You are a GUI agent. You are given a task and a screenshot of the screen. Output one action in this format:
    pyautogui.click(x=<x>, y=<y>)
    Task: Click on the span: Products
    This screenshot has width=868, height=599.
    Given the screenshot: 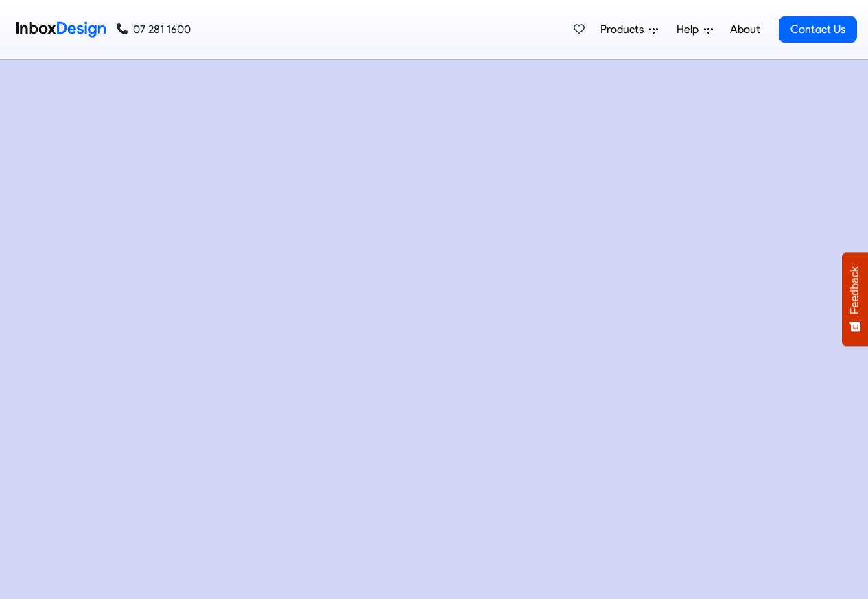 What is the action you would take?
    pyautogui.click(x=624, y=30)
    